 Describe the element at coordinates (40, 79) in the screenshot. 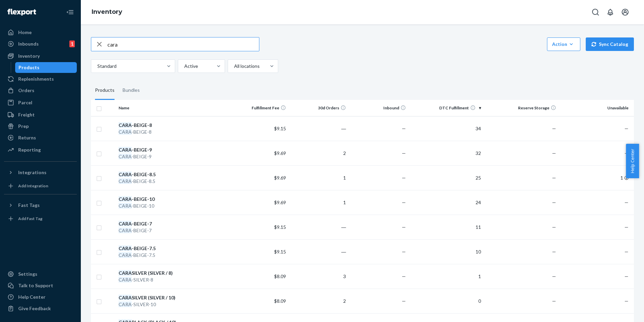

I see `a: Replenishments` at that location.